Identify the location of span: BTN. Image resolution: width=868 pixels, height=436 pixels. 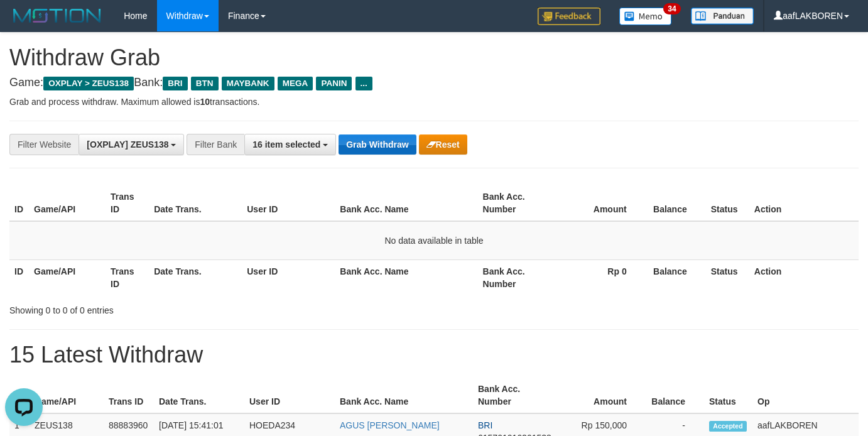
(205, 84).